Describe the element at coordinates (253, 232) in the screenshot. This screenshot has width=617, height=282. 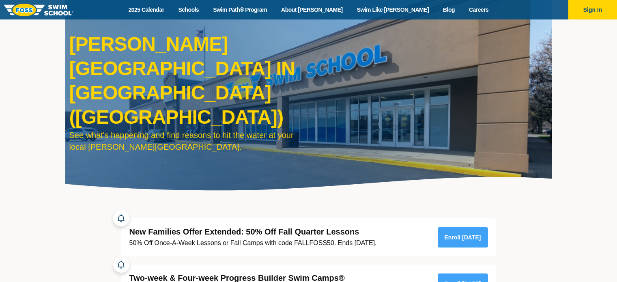
I see `div: New Families Offer Extended: 50% Off Fall Quarter Lessons` at that location.